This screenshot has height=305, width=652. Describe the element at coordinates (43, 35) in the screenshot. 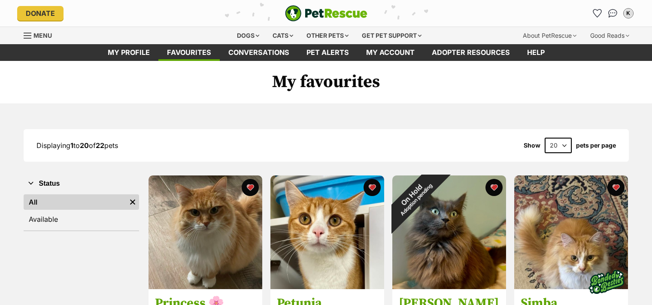

I see `span: Menu` at that location.